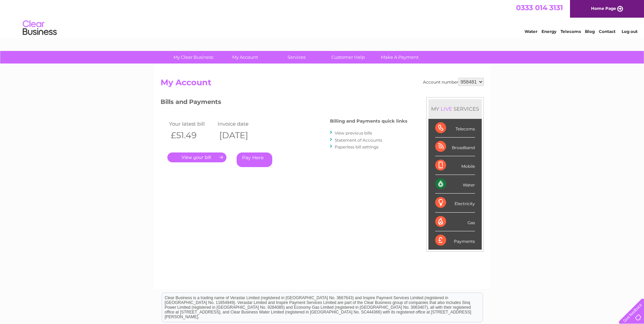 This screenshot has height=324, width=644. What do you see at coordinates (539, 7) in the screenshot?
I see `span: 0333 014 3131` at bounding box center [539, 7].